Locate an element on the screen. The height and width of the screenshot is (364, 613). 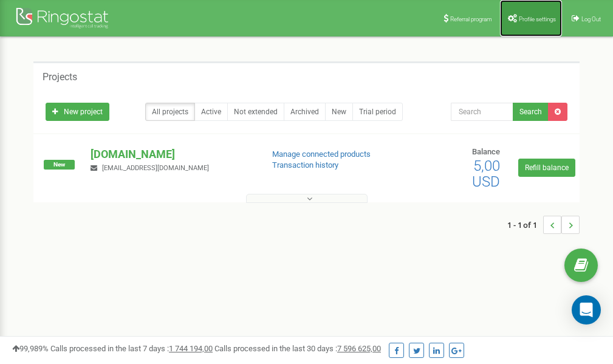
h5: Projects is located at coordinates (59, 77).